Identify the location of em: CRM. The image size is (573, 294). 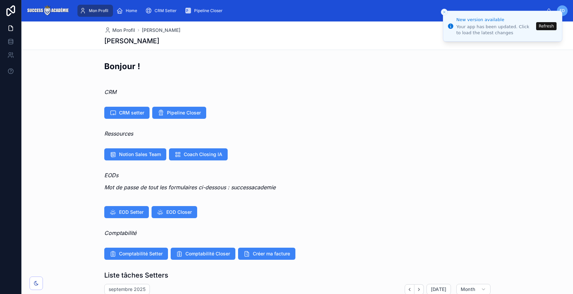
(110, 92).